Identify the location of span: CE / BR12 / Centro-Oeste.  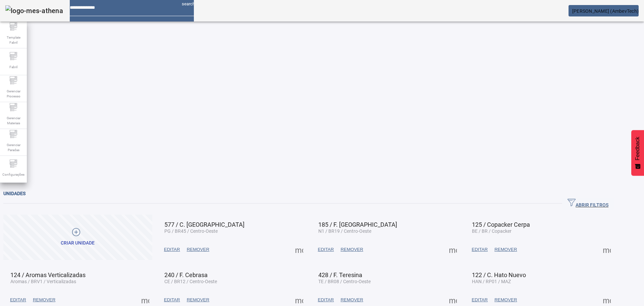
(190, 282).